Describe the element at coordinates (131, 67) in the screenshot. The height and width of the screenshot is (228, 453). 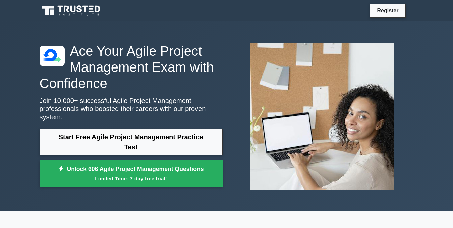
I see `h1: Ace Your Agile Project Management Exam with Confidence` at that location.